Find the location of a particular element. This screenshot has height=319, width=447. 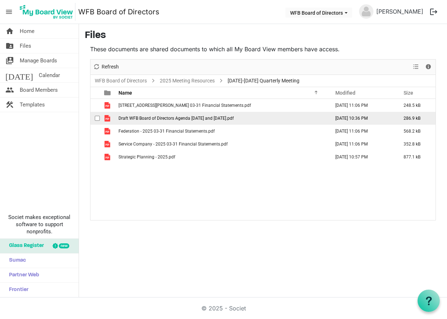

span: Calendar is located at coordinates (49, 75).